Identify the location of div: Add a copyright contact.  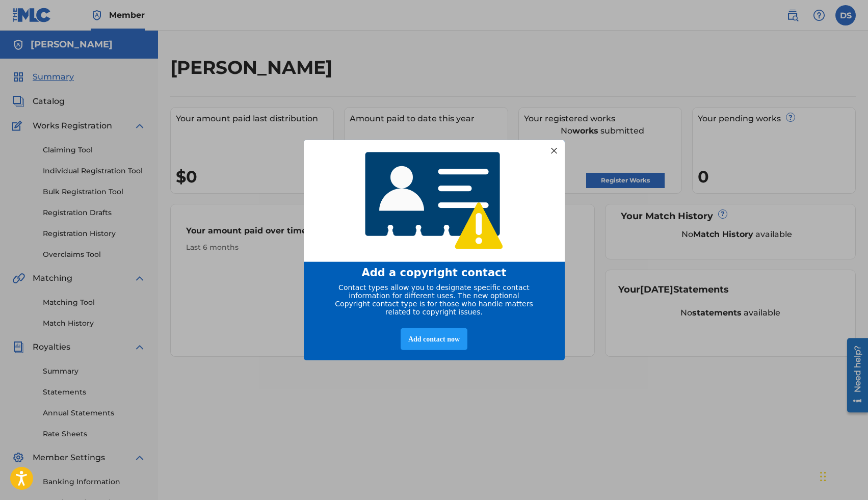
(434, 273).